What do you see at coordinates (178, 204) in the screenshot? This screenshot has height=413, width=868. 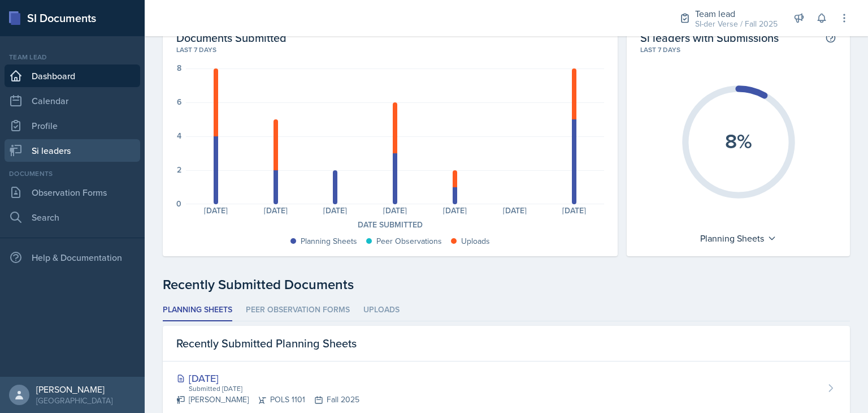 I see `div: 0` at bounding box center [178, 204].